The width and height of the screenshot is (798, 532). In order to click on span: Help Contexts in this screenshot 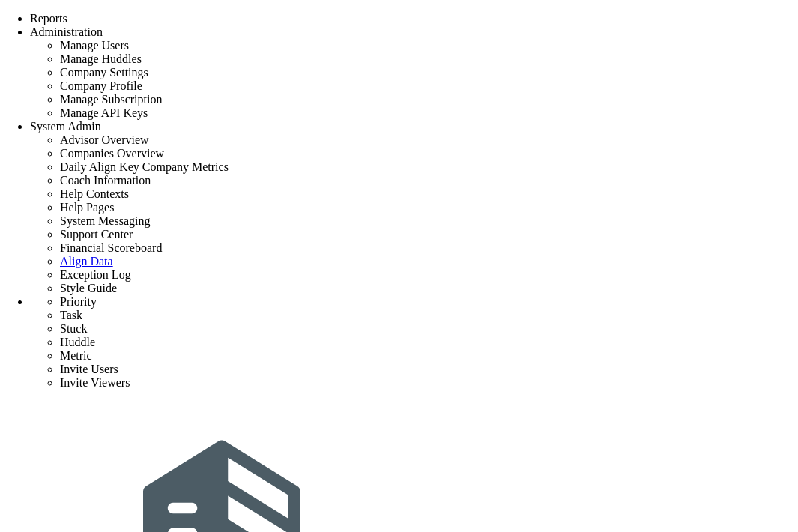, I will do `click(95, 193)`.